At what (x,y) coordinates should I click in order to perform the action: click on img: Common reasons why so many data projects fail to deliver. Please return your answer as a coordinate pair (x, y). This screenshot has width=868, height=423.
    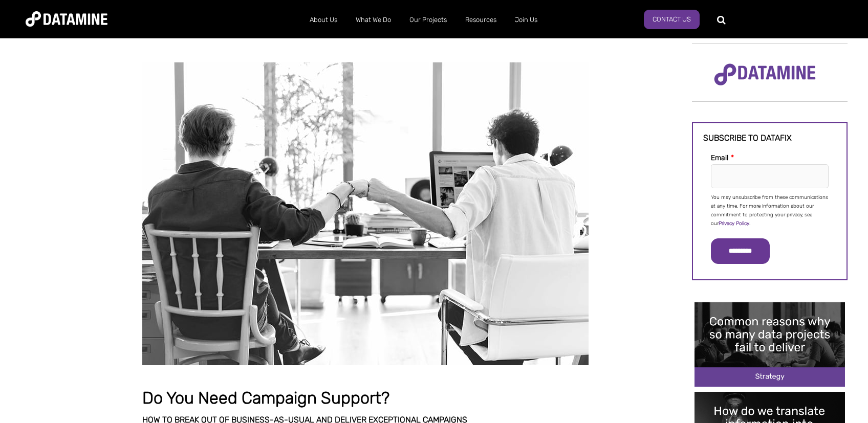
    Looking at the image, I should click on (769, 344).